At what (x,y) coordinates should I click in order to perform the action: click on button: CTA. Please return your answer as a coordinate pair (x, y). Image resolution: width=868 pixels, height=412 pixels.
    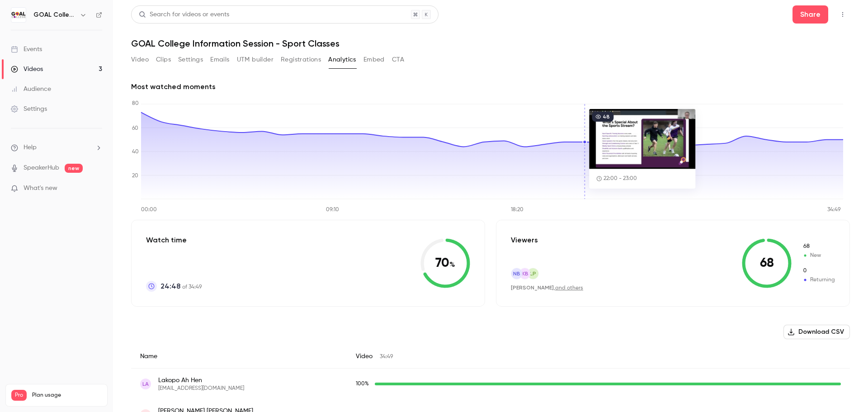
    Looking at the image, I should click on (398, 60).